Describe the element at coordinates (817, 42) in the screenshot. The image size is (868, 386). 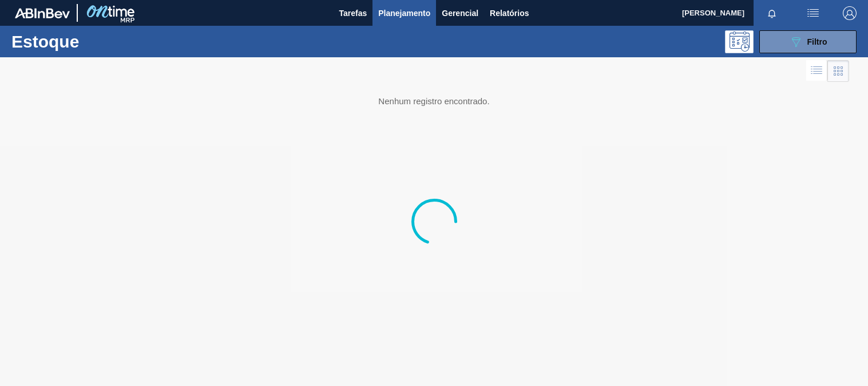
I see `span: Filtro` at that location.